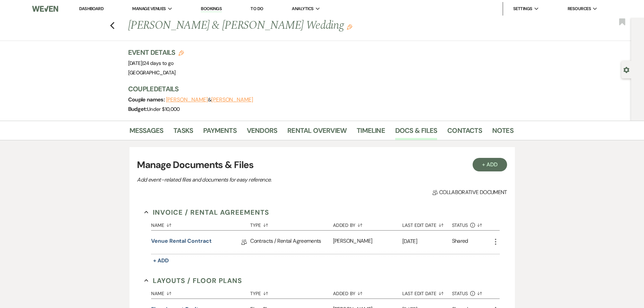 The width and height of the screenshot is (644, 308). Describe the element at coordinates (207, 213) in the screenshot. I see `button: Invoice / Rental Agreements` at that location.